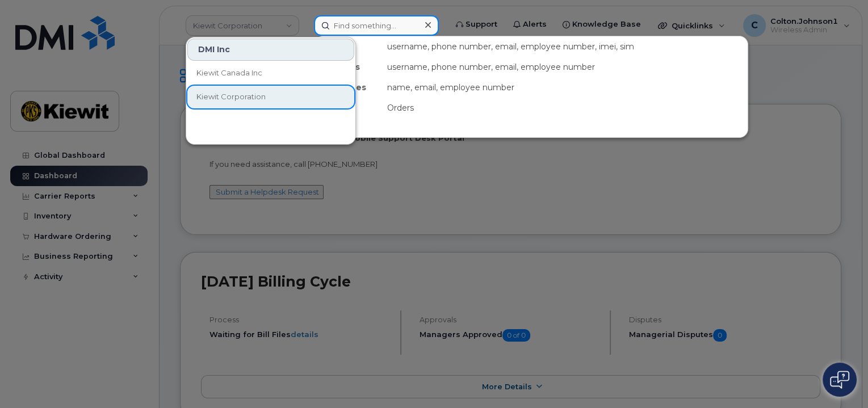 The height and width of the screenshot is (408, 868). Describe the element at coordinates (231, 97) in the screenshot. I see `span: Kiewit Corporation` at that location.